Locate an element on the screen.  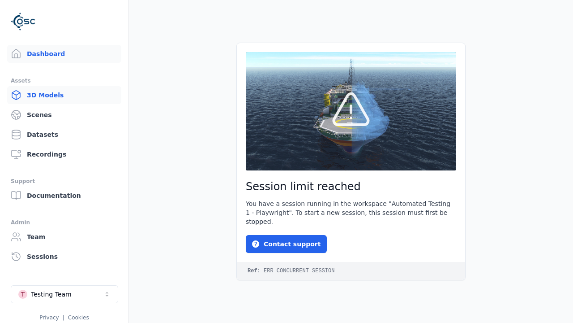
div: T is located at coordinates (23, 294).